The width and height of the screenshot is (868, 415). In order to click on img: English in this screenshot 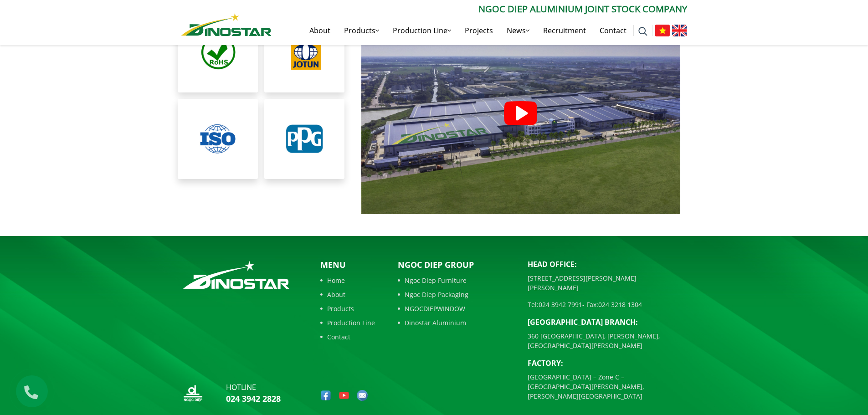, I will do `click(680, 31)`.